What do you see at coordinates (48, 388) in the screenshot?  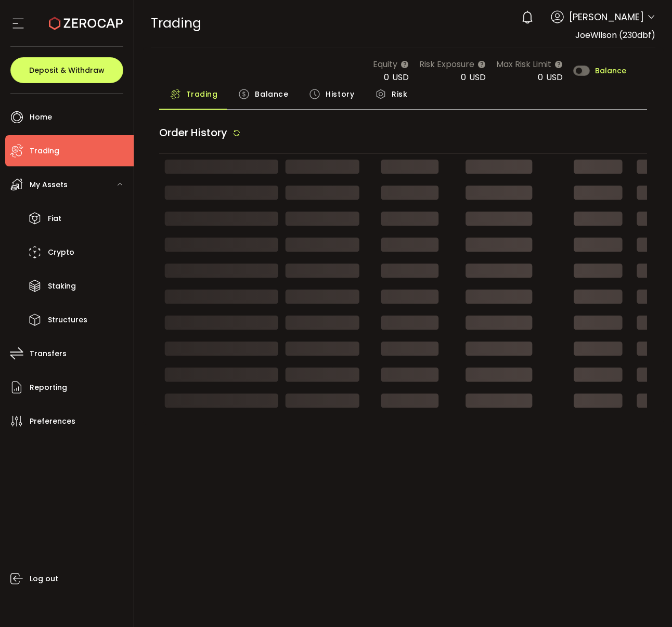 I see `span: Reporting` at bounding box center [48, 388].